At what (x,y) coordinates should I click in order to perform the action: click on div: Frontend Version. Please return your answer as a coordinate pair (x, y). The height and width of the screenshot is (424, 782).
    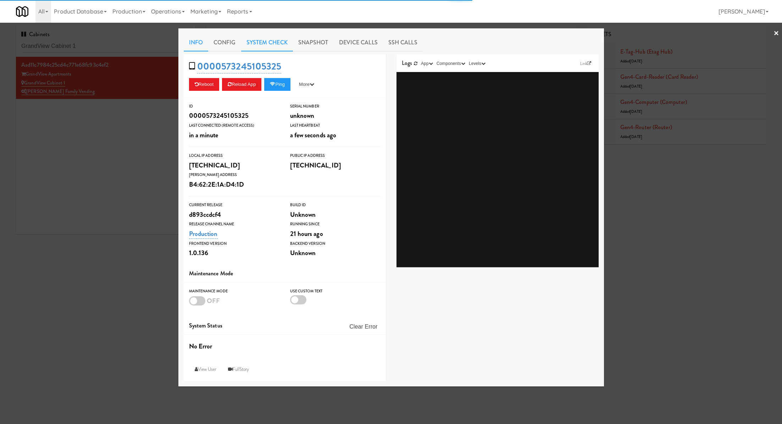
    Looking at the image, I should click on (234, 244).